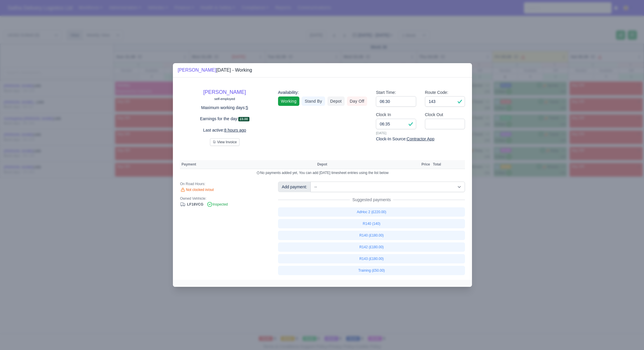 The height and width of the screenshot is (350, 644). I want to click on th: Price, so click(426, 164).